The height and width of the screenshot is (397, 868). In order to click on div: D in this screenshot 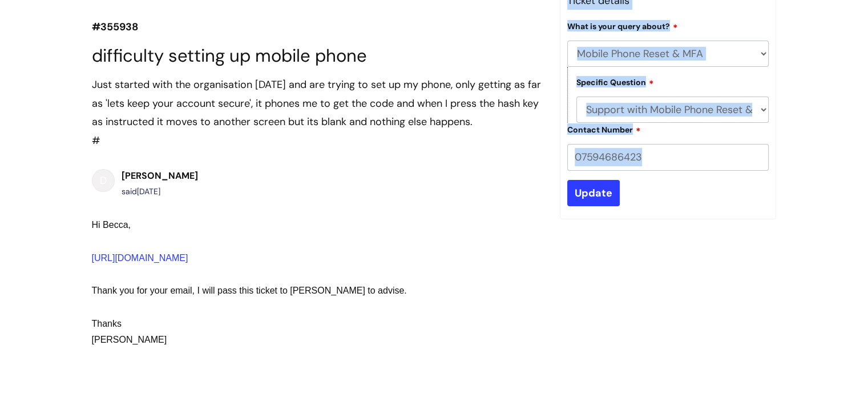, I will do `click(103, 180)`.